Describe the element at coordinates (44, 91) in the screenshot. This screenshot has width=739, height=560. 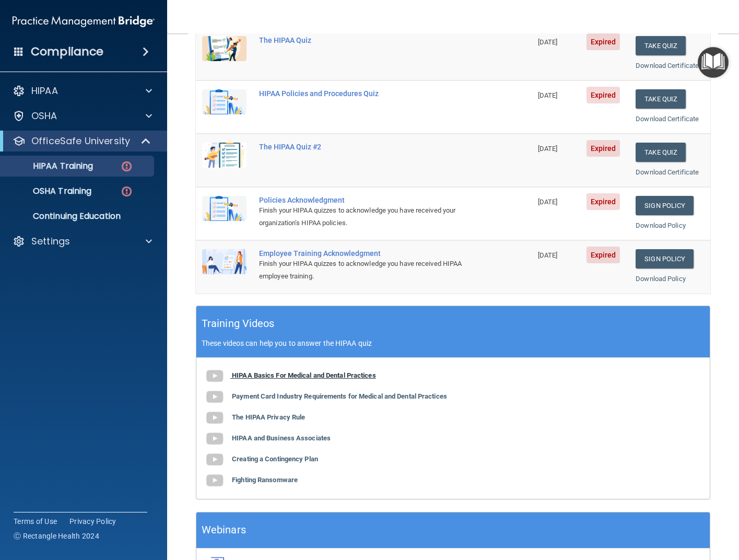
I see `p: HIPAA` at that location.